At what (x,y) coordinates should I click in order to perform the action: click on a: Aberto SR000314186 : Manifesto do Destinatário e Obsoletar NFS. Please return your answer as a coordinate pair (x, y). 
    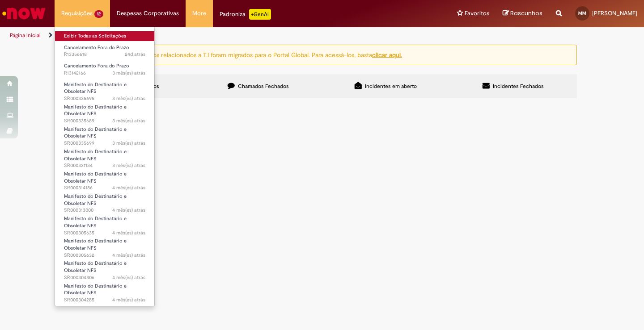
    Looking at the image, I should click on (105, 179).